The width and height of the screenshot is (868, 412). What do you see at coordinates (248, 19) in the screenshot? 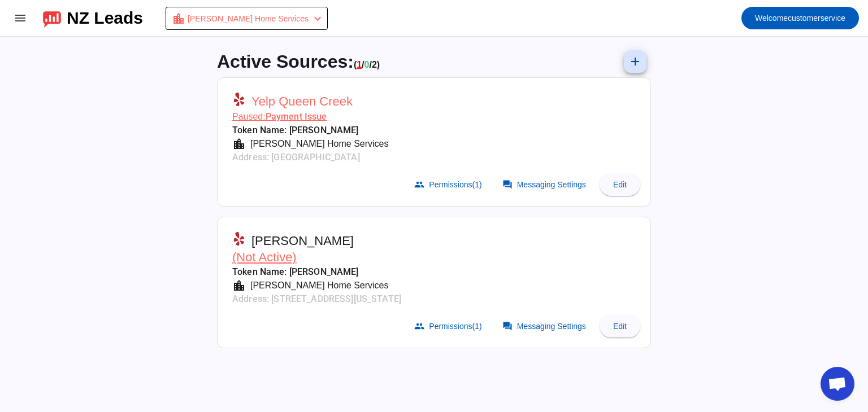
I see `div: Payment Issue` at bounding box center [248, 19].